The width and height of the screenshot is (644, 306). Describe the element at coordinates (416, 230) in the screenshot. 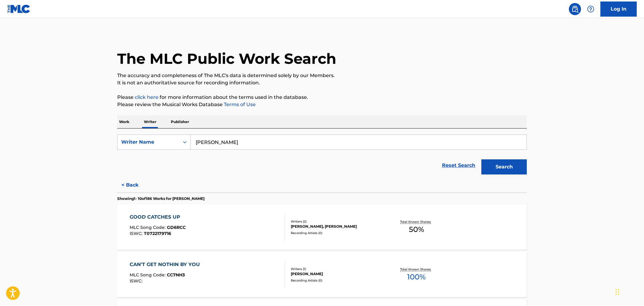

I see `span: 50 %` at that location.